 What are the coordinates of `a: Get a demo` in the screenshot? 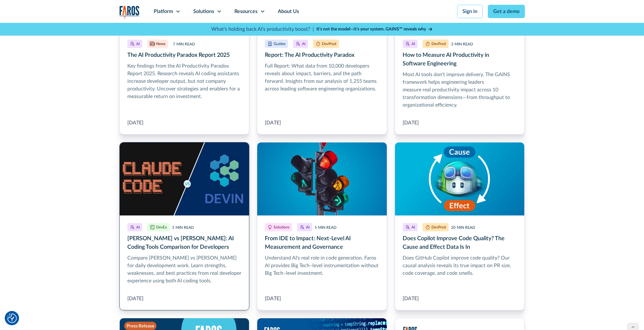 It's located at (506, 12).